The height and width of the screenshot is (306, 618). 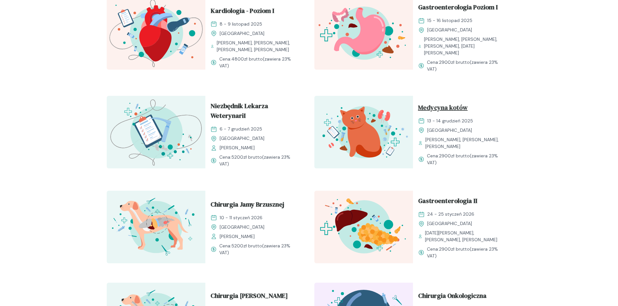 I want to click on span: Medycyna kotów, so click(x=443, y=109).